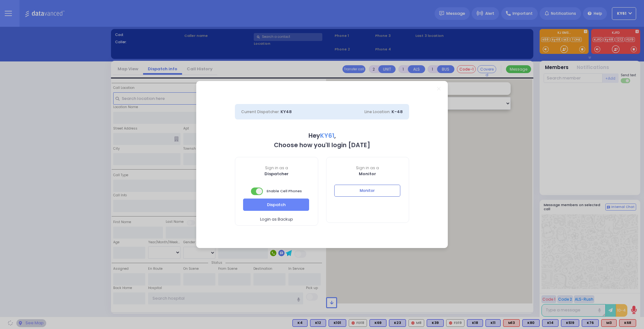 This screenshot has width=644, height=329. I want to click on b: Dispatcher, so click(276, 174).